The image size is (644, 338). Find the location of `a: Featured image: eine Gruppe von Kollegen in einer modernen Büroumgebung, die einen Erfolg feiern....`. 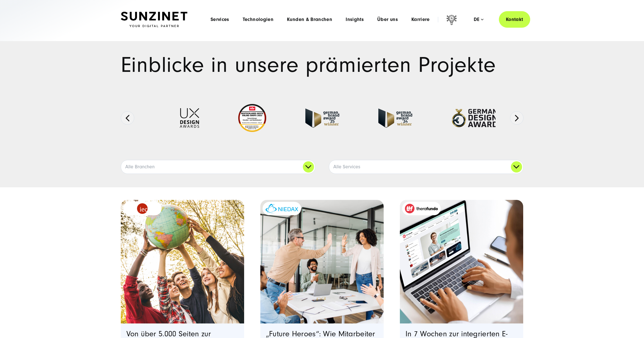

a: Featured image: eine Gruppe von Kollegen in einer modernen Büroumgebung, die einen Erfolg feiern.... is located at coordinates (322, 262).